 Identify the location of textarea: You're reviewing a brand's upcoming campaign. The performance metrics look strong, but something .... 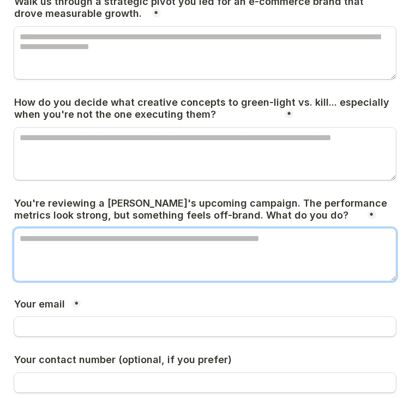
(205, 254).